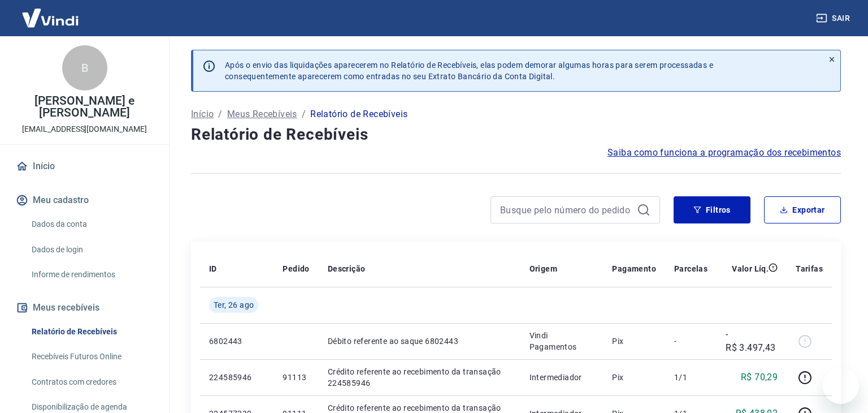 The height and width of the screenshot is (413, 868). What do you see at coordinates (724, 153) in the screenshot?
I see `a: Saiba como funciona a programação dos recebimentos` at bounding box center [724, 153].